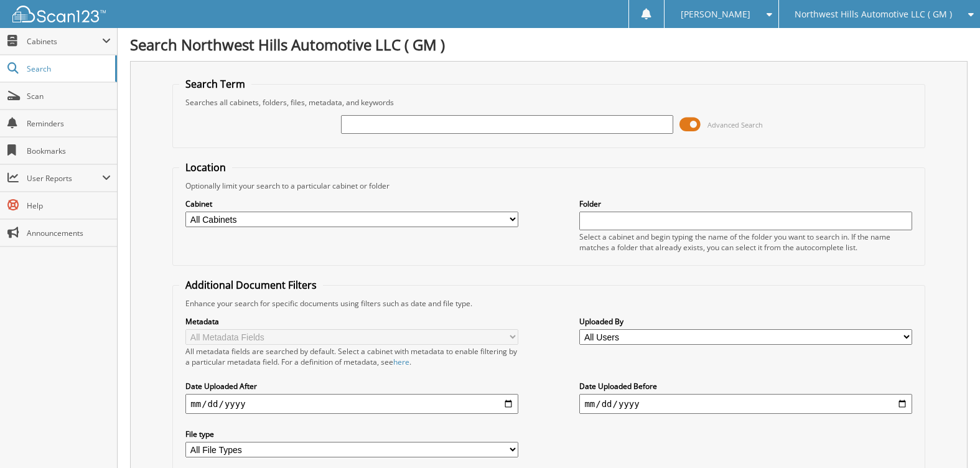  What do you see at coordinates (352, 356) in the screenshot?
I see `div: All metadata fields are searched by default. Select a cabinet with metadata to enable filtering b...` at bounding box center [352, 356].